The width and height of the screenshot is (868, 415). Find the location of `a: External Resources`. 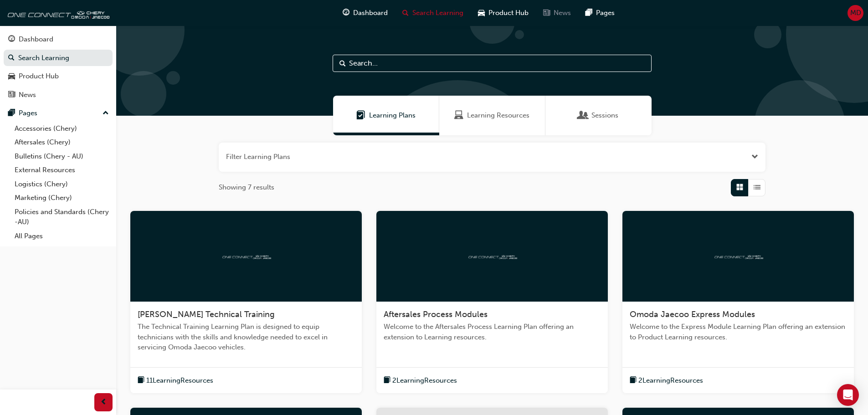

a: External Resources is located at coordinates (61, 170).